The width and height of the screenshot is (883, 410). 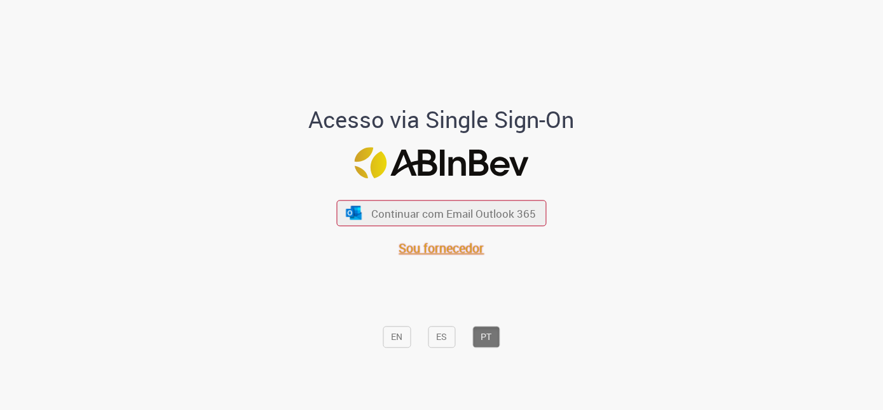 I want to click on img: ícone Azure/Microsoft 360, so click(x=354, y=212).